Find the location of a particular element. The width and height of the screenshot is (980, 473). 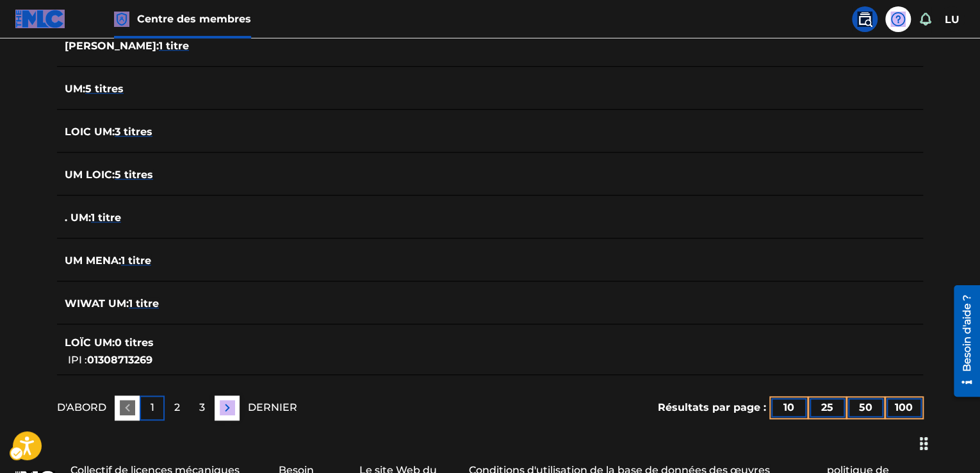

div: Centre de ressources ouvert is located at coordinates (23, 61).